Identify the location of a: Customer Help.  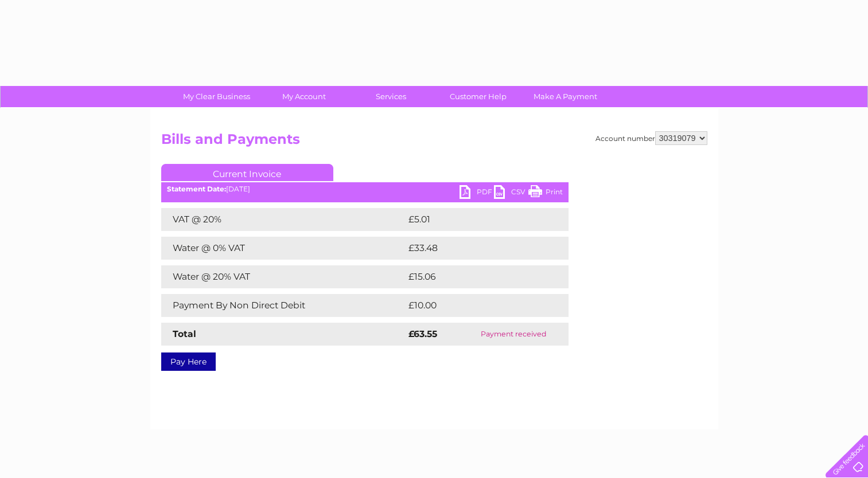
(478, 96).